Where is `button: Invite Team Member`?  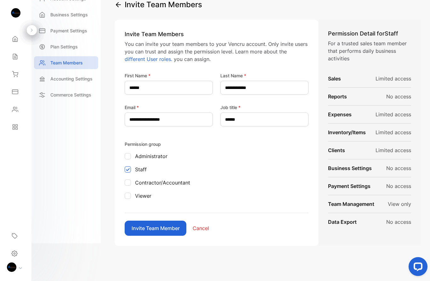
button: Invite Team Member is located at coordinates (156, 229).